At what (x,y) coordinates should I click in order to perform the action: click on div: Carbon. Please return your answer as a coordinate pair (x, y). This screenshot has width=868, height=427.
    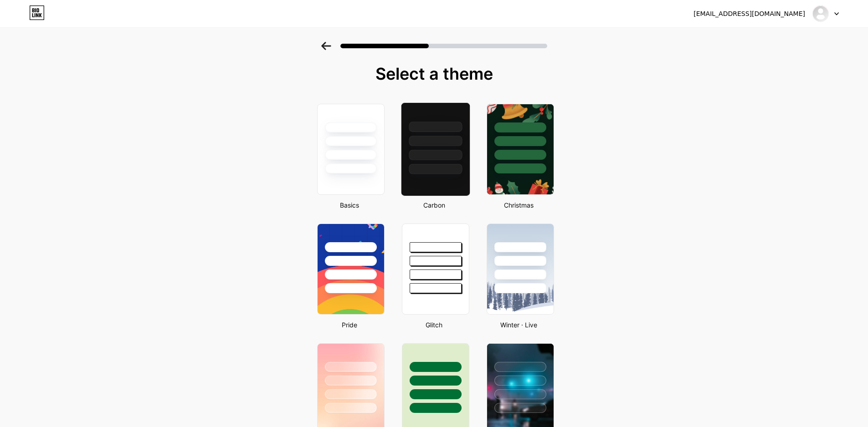
    Looking at the image, I should click on (434, 205).